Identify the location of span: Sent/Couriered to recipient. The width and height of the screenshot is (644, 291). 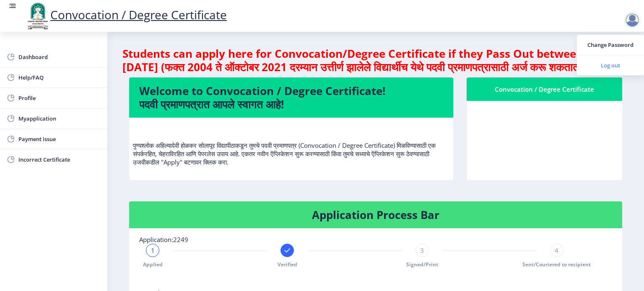
(556, 264).